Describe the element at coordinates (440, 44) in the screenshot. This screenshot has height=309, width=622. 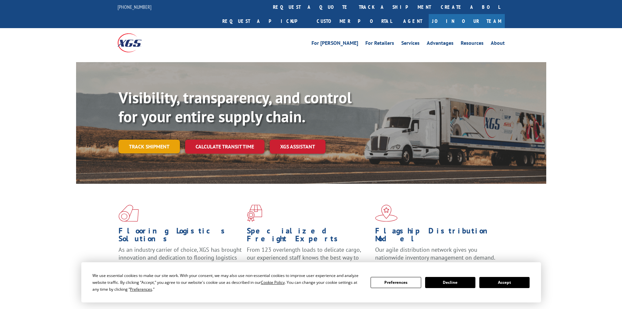
I see `a: Advantages` at that location.